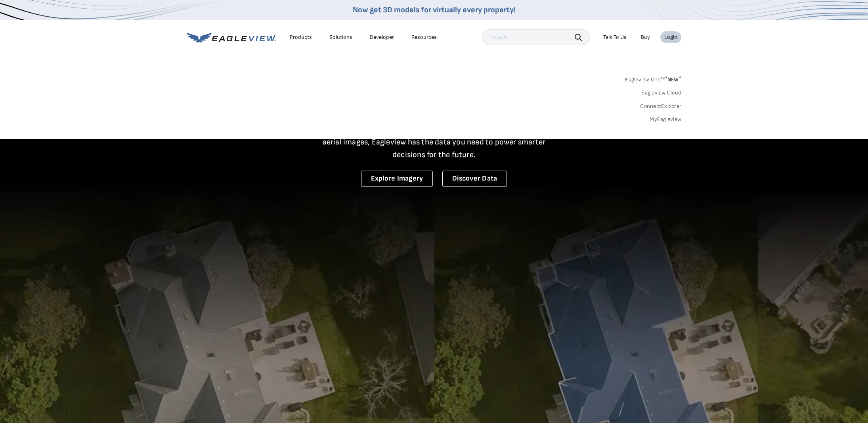 The width and height of the screenshot is (868, 423). What do you see at coordinates (666, 119) in the screenshot?
I see `a: MyEagleview` at bounding box center [666, 119].